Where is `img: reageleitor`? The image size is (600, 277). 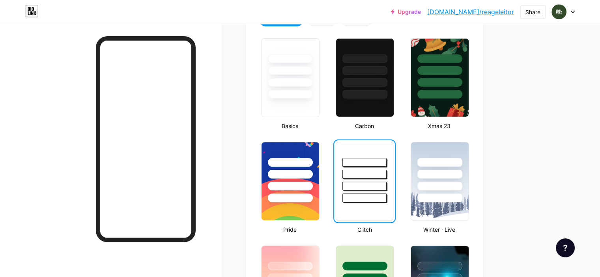
img: reageleitor is located at coordinates (559, 12).